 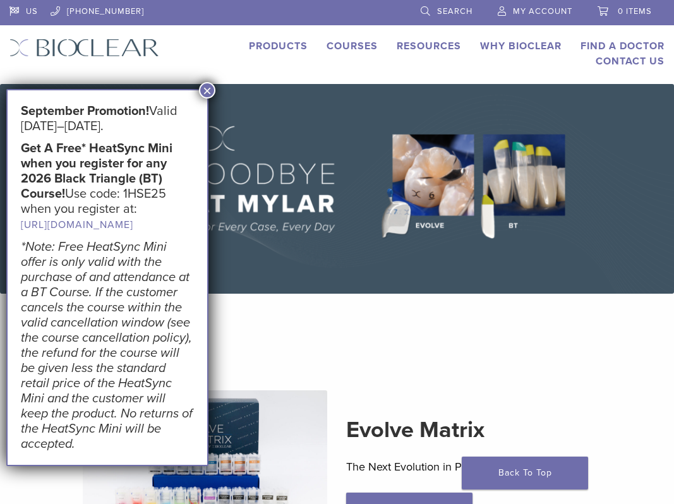 I want to click on a: Resources, so click(x=429, y=46).